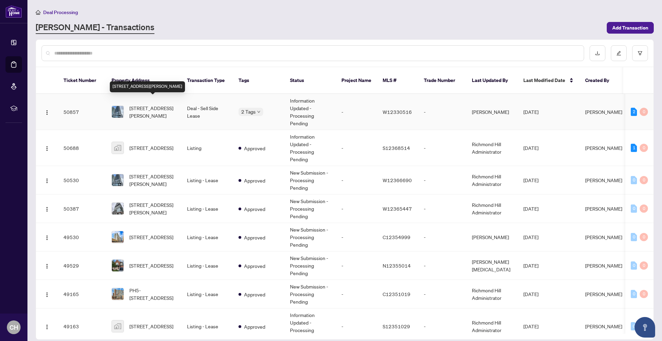  Describe the element at coordinates (597, 53) in the screenshot. I see `span: download` at that location.